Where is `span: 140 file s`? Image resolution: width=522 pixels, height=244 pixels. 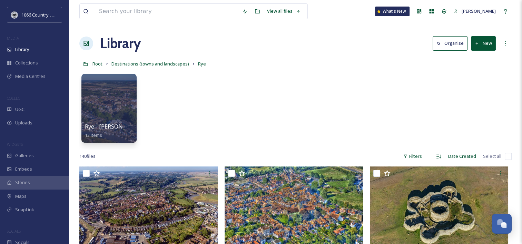 span: 140 file s is located at coordinates (87, 156).